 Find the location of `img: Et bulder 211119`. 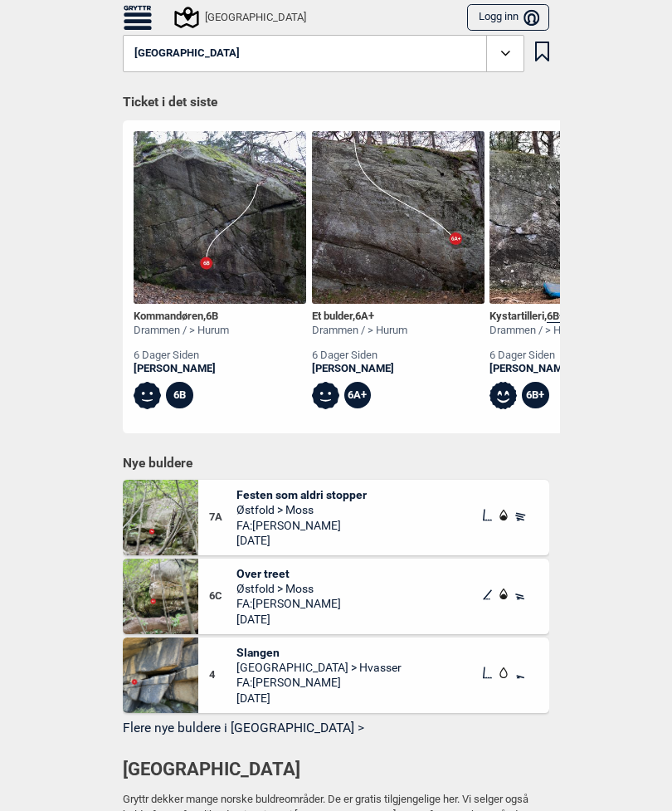

img: Et bulder 211119 is located at coordinates (398, 217).